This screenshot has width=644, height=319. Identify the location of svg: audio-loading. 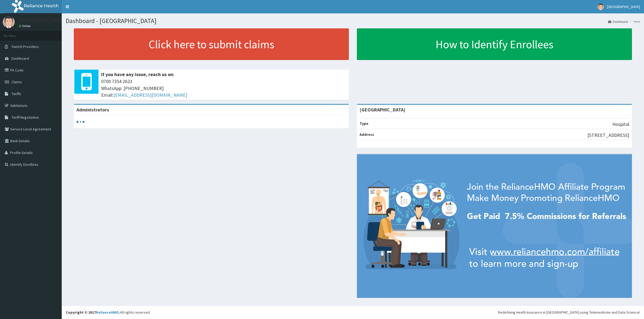
(81, 122).